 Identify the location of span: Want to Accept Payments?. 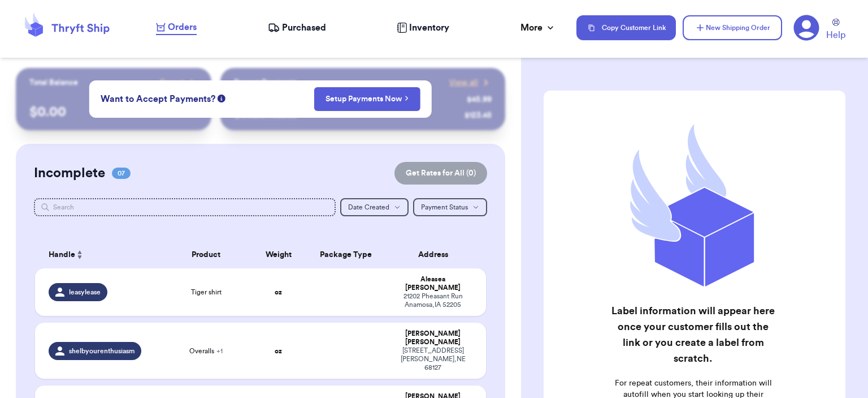
(158, 99).